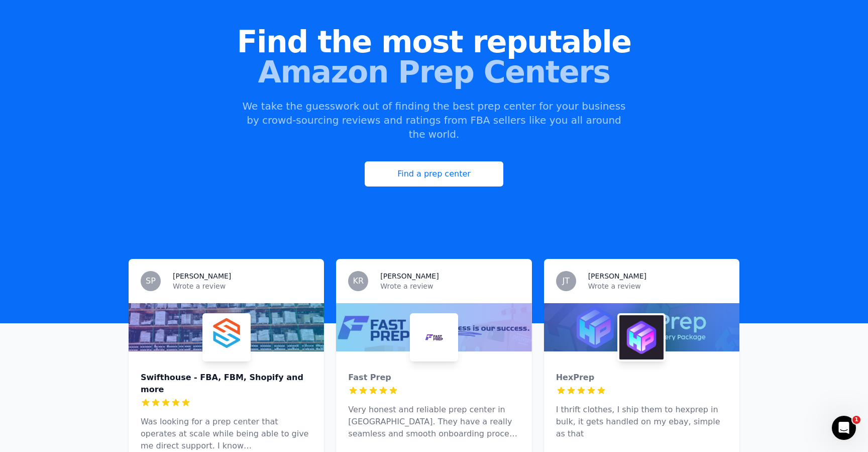  Describe the element at coordinates (433, 377) in the screenshot. I see `div: Fast Prep` at that location.